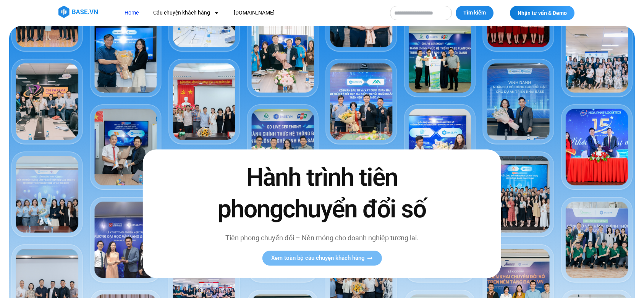 The width and height of the screenshot is (644, 298). Describe the element at coordinates (475, 13) in the screenshot. I see `button: Tìm kiếm` at that location.